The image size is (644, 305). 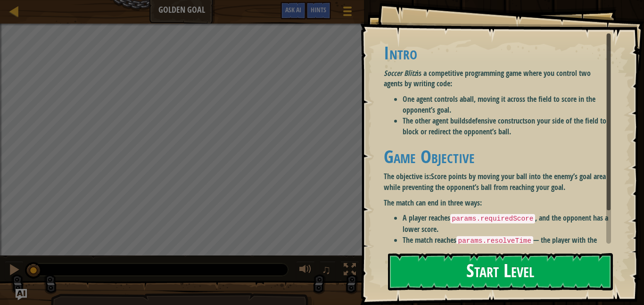 I want to click on li: A player reaches , and the opponent has a lower score., so click(x=507, y=223).